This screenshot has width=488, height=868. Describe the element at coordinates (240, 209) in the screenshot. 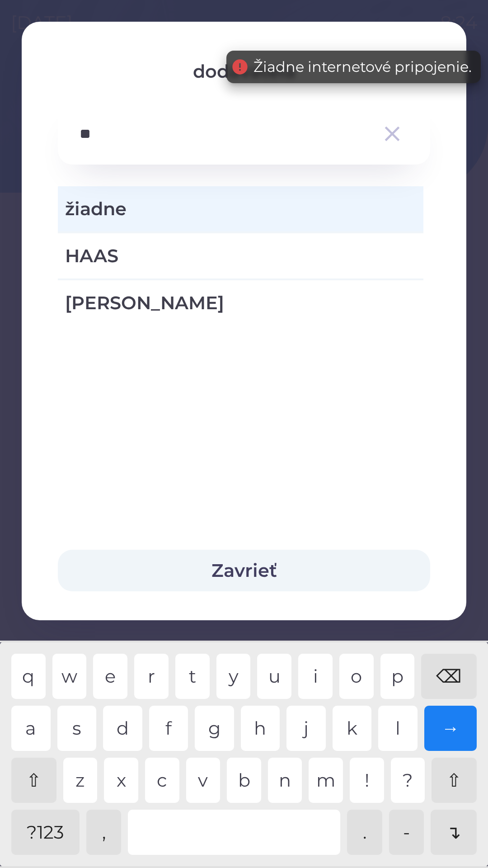

I see `div: žiadne` at that location.